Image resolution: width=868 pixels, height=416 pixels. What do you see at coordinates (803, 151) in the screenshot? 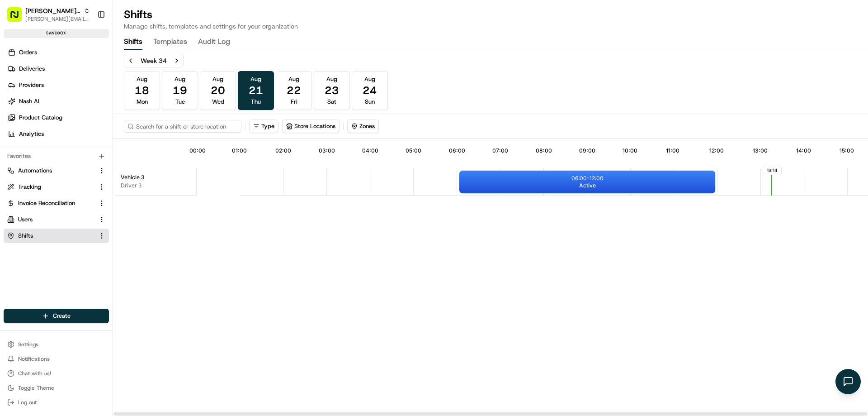
I see `span: 14:00` at bounding box center [803, 151].